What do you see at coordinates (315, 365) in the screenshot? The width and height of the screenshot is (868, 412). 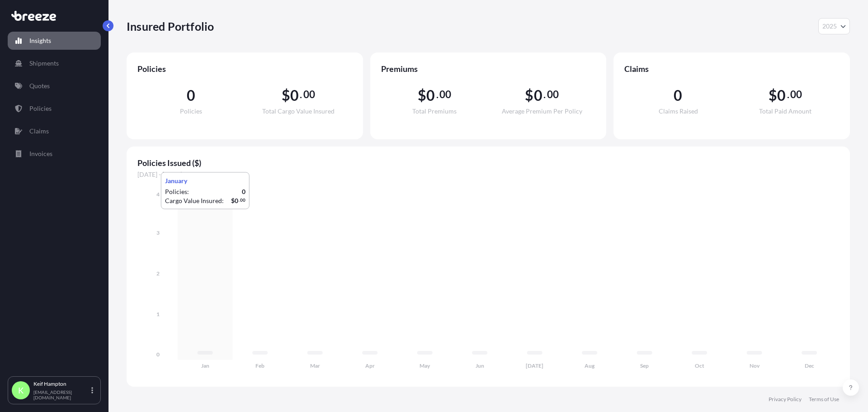 I see `tspan: Mar` at bounding box center [315, 365].